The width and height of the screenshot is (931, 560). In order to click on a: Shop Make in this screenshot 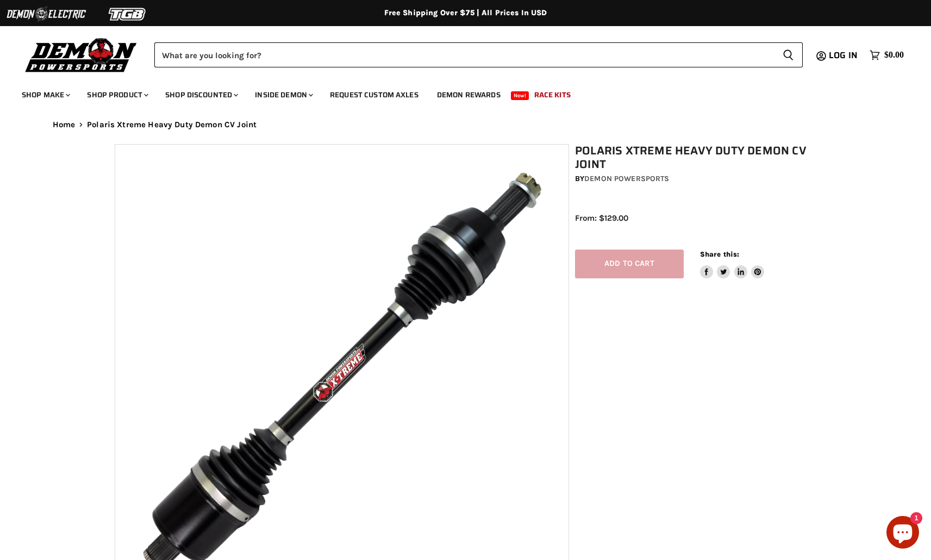, I will do `click(45, 94)`.